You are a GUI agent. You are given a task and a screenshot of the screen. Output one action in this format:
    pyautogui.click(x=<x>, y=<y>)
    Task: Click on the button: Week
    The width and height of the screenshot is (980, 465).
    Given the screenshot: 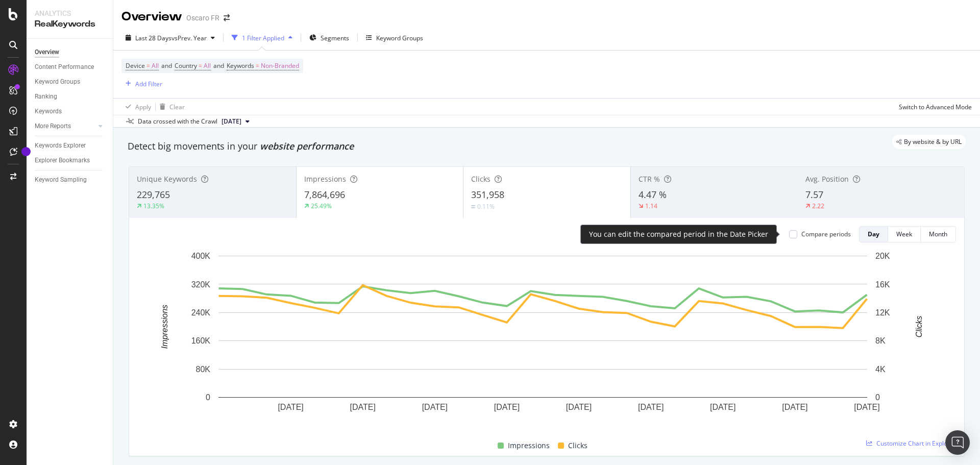 What is the action you would take?
    pyautogui.click(x=904, y=234)
    